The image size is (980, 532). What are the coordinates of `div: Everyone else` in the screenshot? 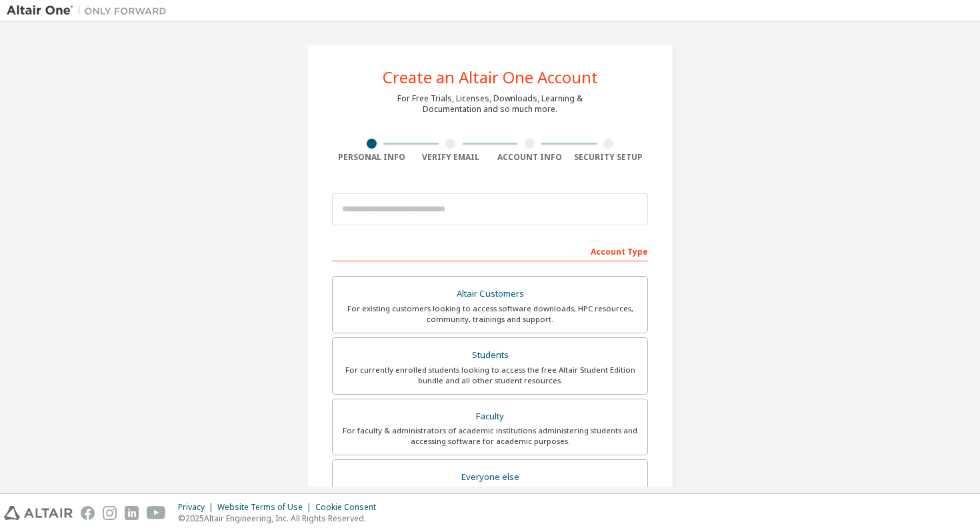 It's located at (490, 478).